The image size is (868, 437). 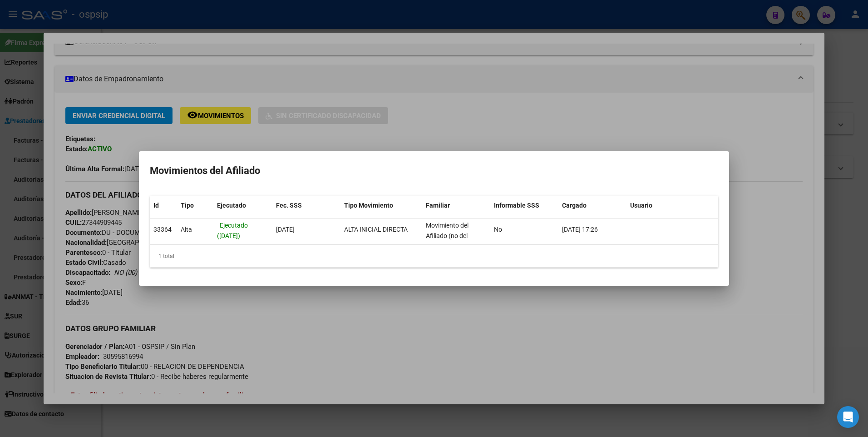 What do you see at coordinates (164, 205) in the screenshot?
I see `datatable-header-cell: Id` at bounding box center [164, 205].